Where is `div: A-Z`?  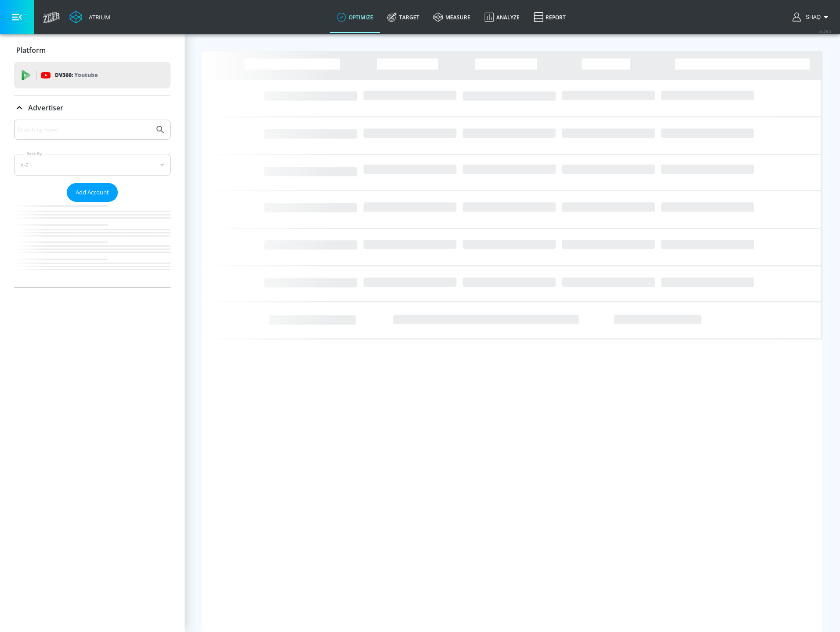 div: A-Z is located at coordinates (92, 165).